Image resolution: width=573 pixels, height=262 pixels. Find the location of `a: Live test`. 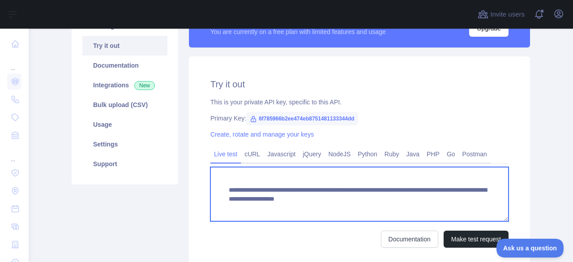

a: Live test is located at coordinates (226, 154).